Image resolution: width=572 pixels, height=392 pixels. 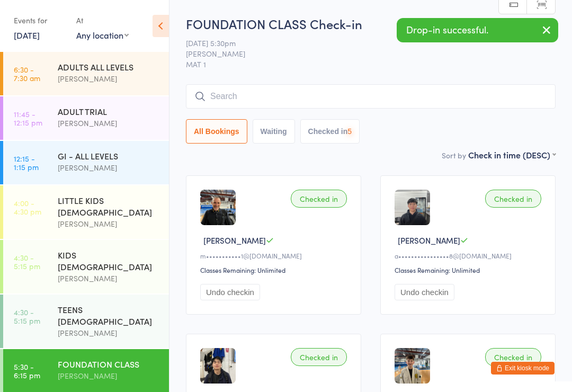 I want to click on button: Exit kiosk mode, so click(x=523, y=368).